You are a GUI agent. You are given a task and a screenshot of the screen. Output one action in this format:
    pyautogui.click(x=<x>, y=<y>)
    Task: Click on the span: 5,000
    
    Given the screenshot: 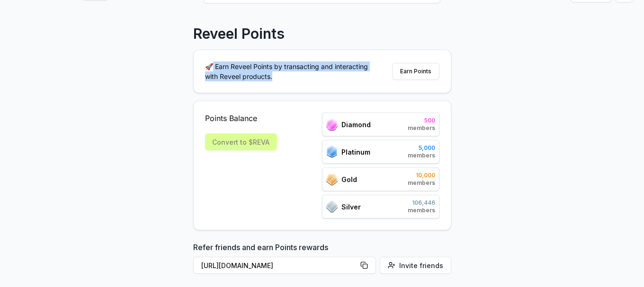 What is the action you would take?
    pyautogui.click(x=422, y=148)
    